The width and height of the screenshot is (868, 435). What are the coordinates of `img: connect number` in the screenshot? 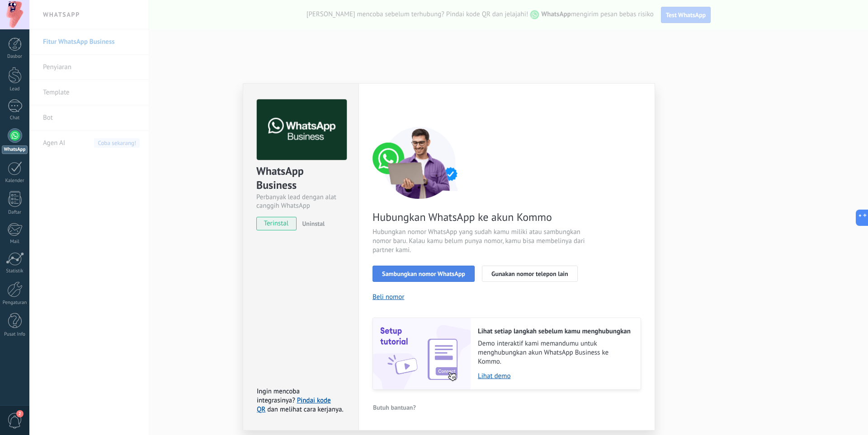 It's located at (420, 163).